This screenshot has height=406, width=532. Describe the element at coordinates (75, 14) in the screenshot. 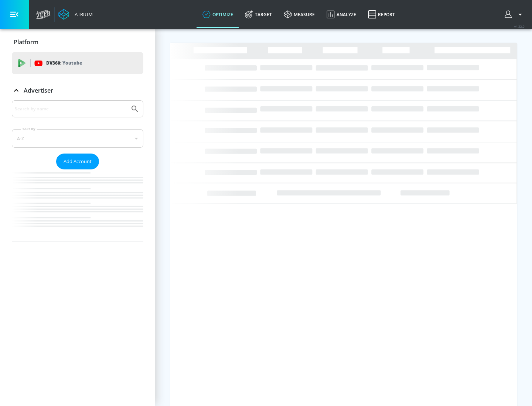

I see `a: Atrium` at that location.